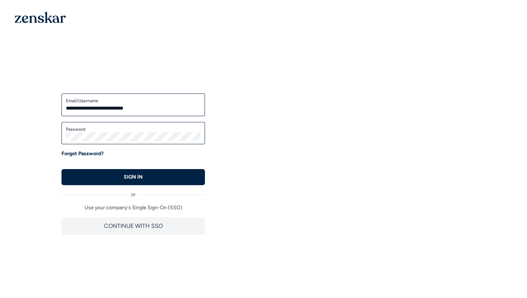 This screenshot has height=298, width=527. What do you see at coordinates (133, 177) in the screenshot?
I see `button: SIGN IN` at bounding box center [133, 177].